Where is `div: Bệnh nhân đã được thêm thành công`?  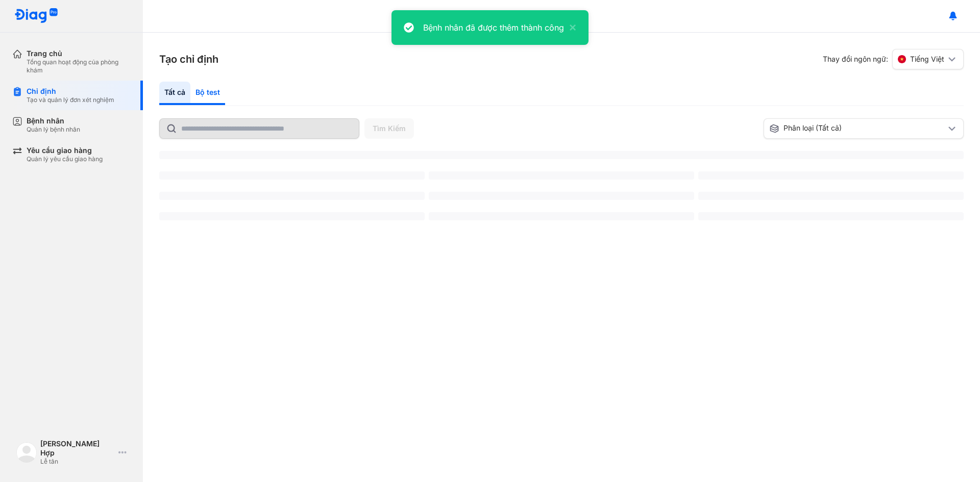
div: Bệnh nhân đã được thêm thành công is located at coordinates (493, 28).